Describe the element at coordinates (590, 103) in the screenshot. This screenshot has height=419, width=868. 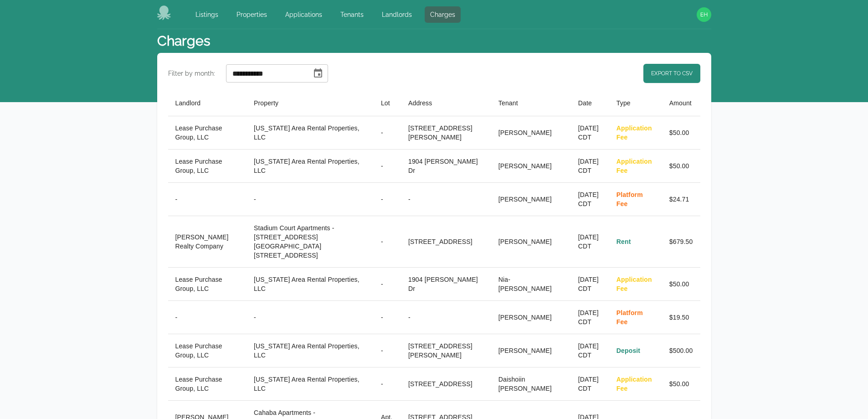
I see `th: Date` at that location.